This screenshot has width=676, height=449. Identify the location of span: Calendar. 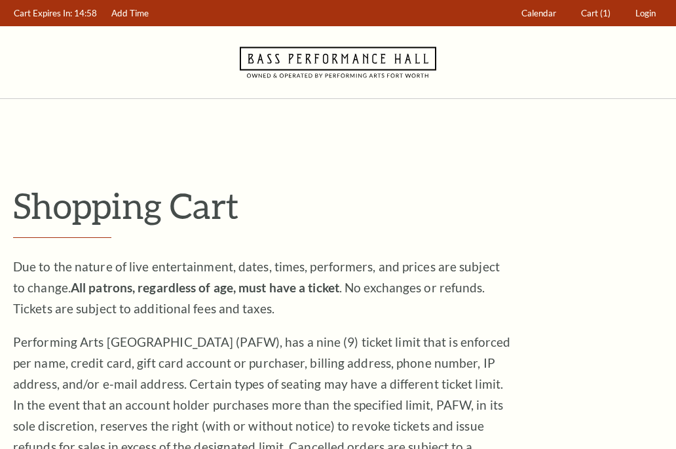
(538, 13).